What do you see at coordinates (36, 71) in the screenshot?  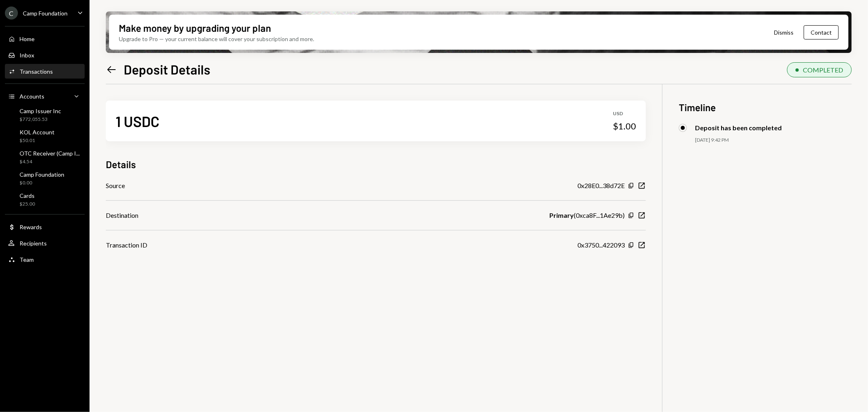 I see `div: Transactions` at bounding box center [36, 71].